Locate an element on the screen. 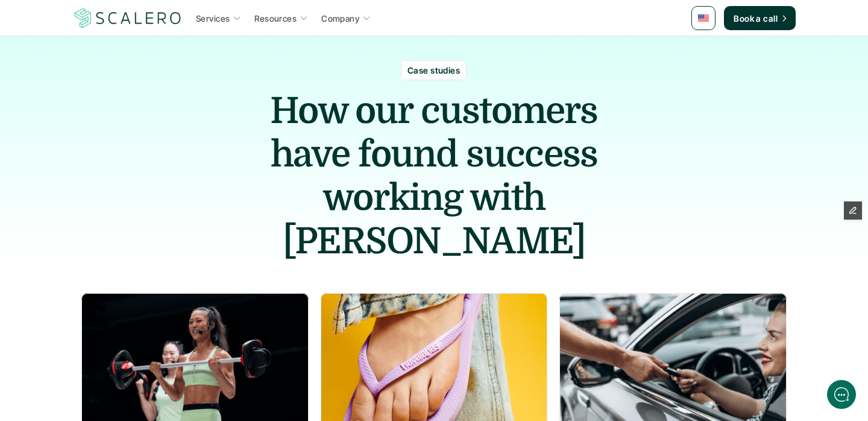 This screenshot has height=421, width=868. p: Book a call is located at coordinates (755, 18).